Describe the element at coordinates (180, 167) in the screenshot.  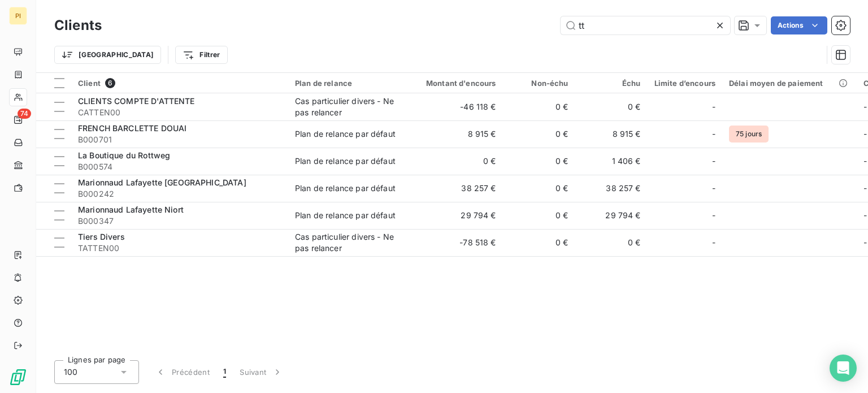
I see `span: B000574` at that location.